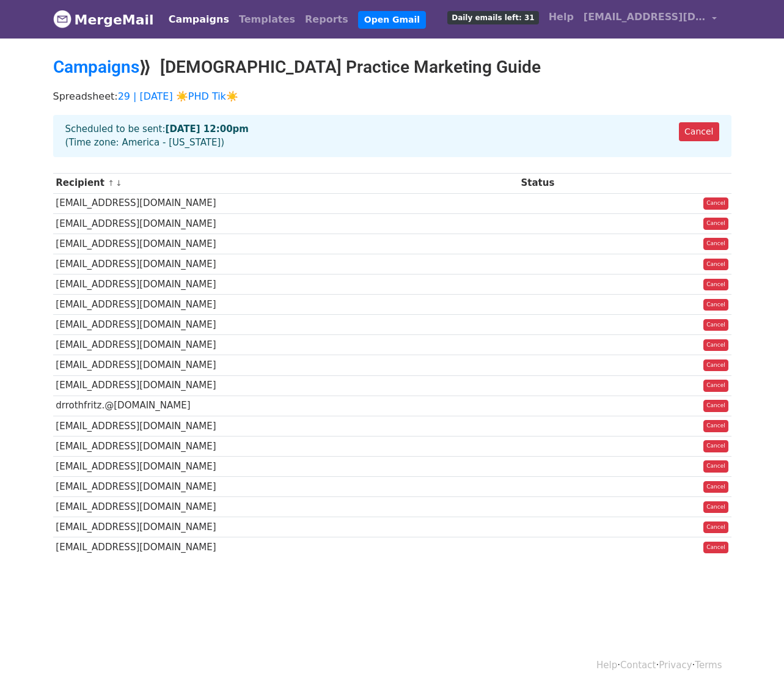  Describe the element at coordinates (63, 19) in the screenshot. I see `img: MergeMail logo` at that location.